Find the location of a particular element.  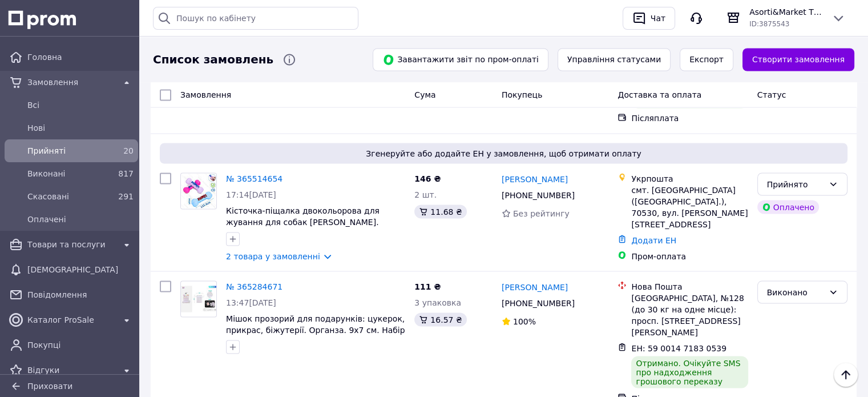

span: Список замовлень is located at coordinates (213, 60).